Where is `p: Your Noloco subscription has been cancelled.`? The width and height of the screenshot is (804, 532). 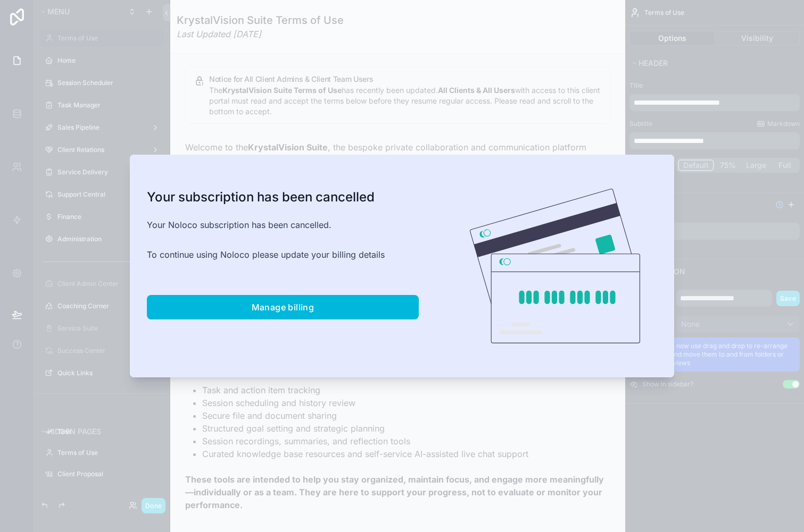 p: Your Noloco subscription has been cancelled. is located at coordinates (282, 225).